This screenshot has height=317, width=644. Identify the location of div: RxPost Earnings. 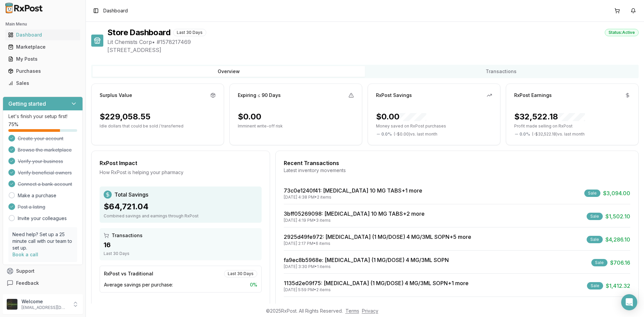
(533, 95).